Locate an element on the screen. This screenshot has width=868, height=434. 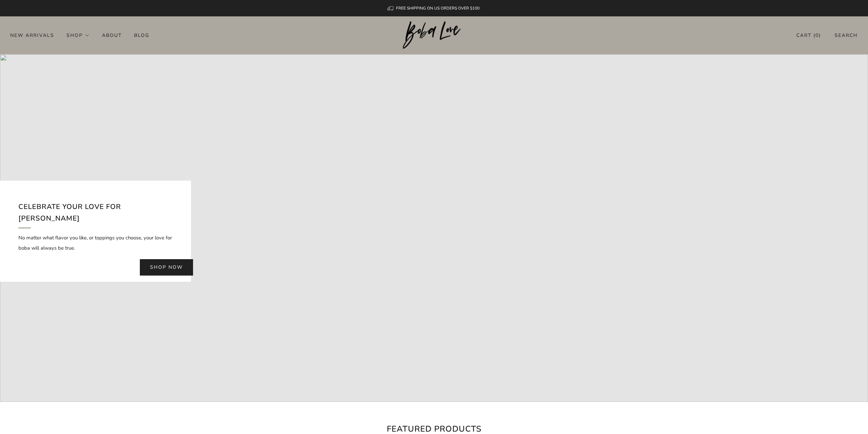
items-count: 0 is located at coordinates (818, 35).